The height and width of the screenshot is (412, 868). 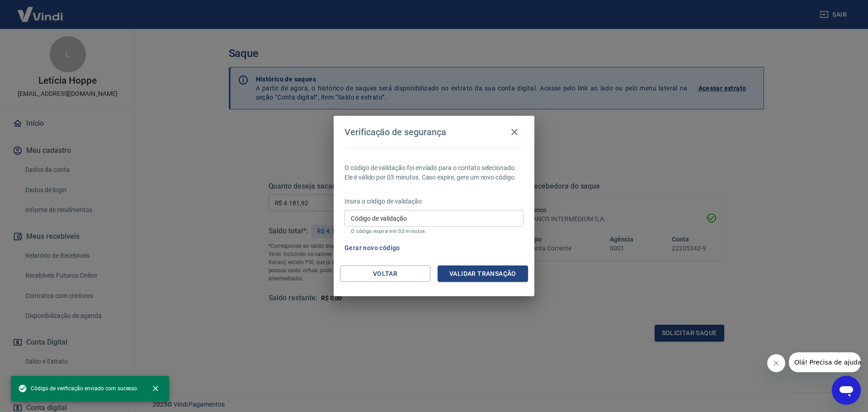 I want to click on p: Insira o código de validação, so click(x=434, y=201).